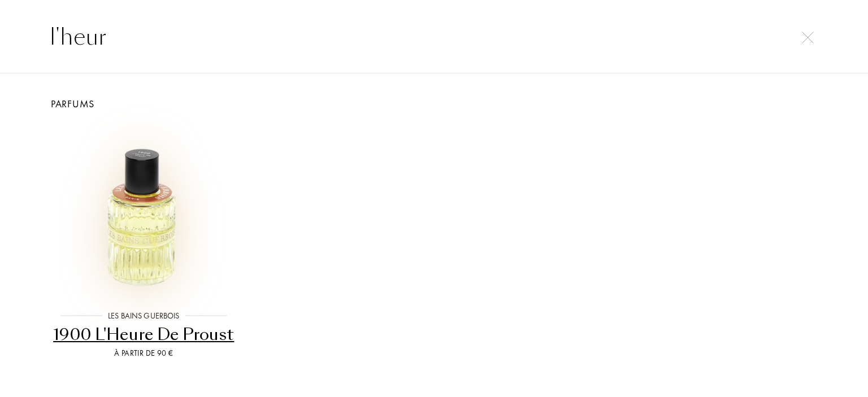 This screenshot has height=397, width=868. Describe the element at coordinates (434, 103) in the screenshot. I see `div: Parfums` at that location.